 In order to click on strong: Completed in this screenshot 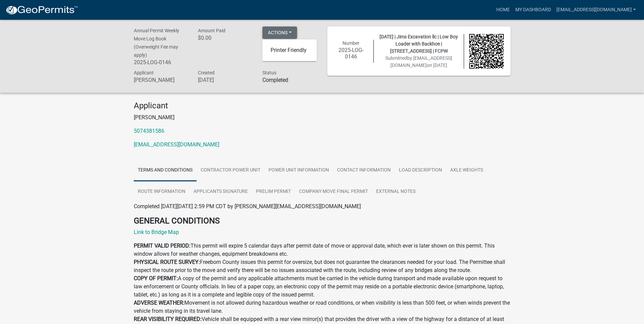, I will do `click(275, 80)`.